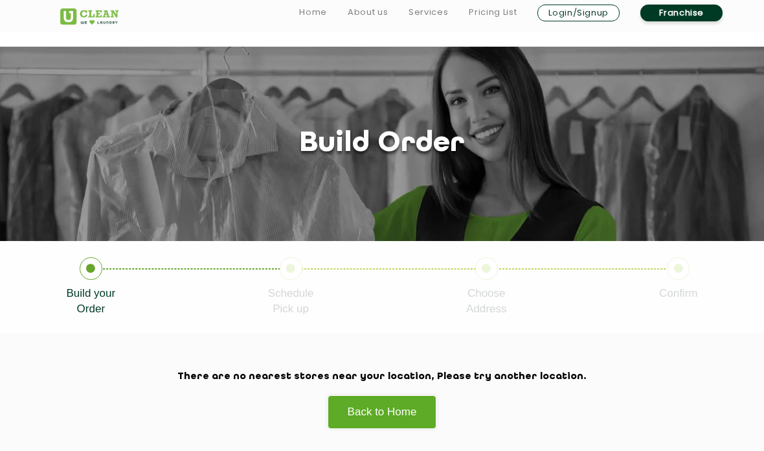 This screenshot has width=764, height=451. What do you see at coordinates (382, 144) in the screenshot?
I see `h1: Build order` at bounding box center [382, 144].